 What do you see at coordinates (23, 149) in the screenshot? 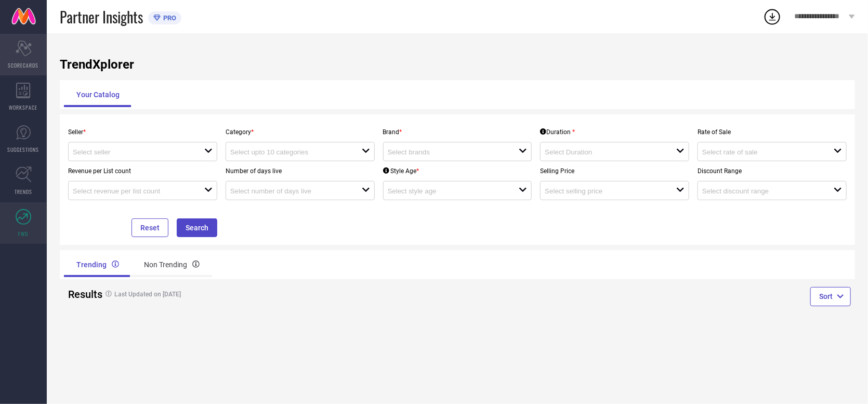
I see `span: SUGGESTIONS` at bounding box center [23, 149].